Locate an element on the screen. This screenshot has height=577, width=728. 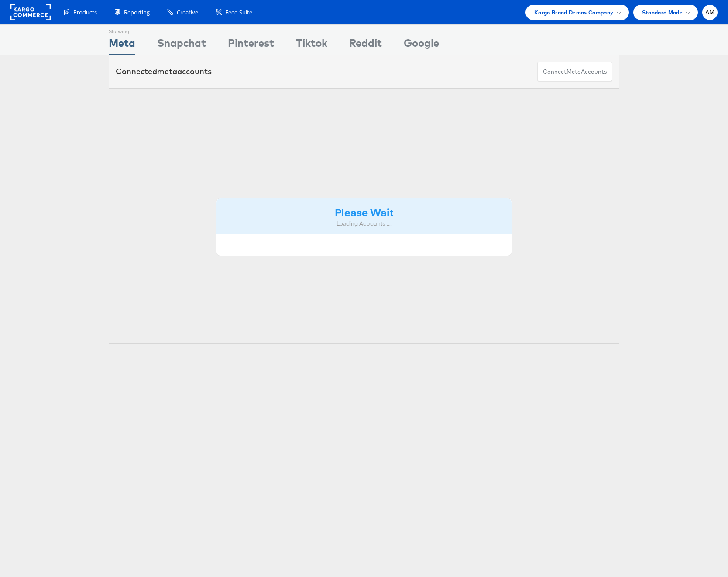
div: Connected accounts is located at coordinates (164, 72).